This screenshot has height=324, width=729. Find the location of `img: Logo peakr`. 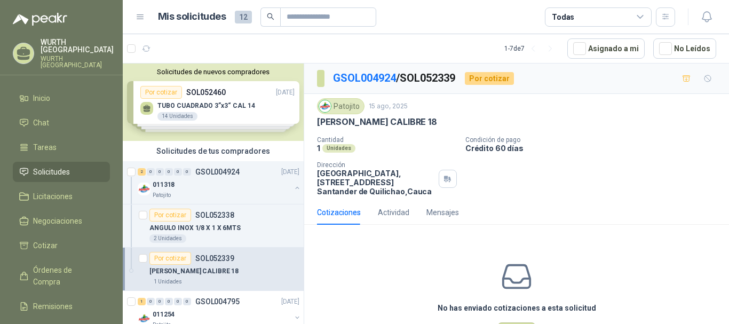

img: Logo peakr is located at coordinates (40, 19).